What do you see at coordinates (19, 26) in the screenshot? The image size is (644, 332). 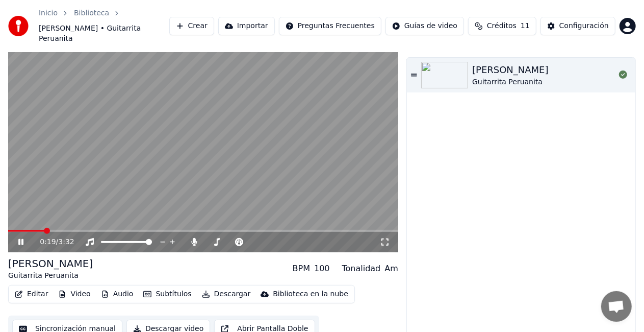 I see `img: youka` at bounding box center [19, 26].